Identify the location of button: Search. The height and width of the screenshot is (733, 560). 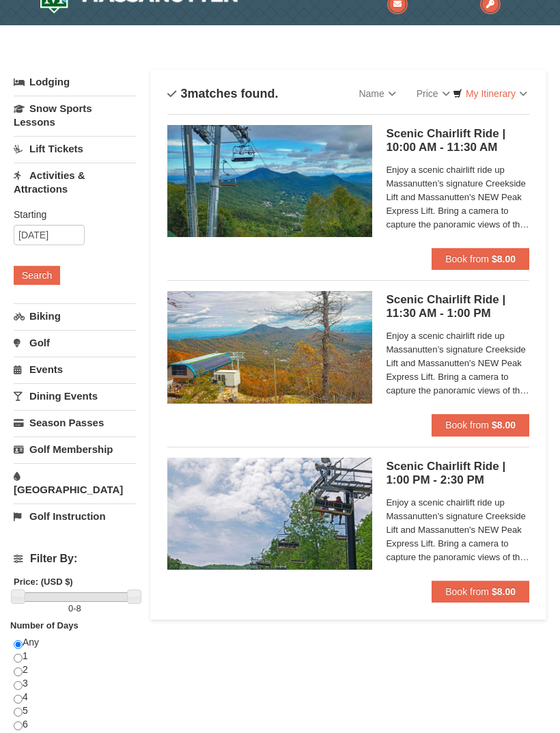
(37, 276).